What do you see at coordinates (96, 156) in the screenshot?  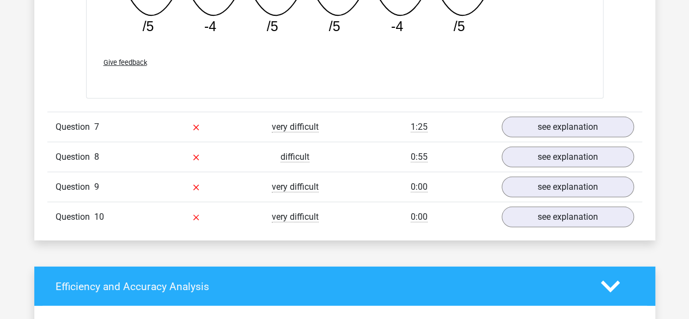 I see `span: 8` at bounding box center [96, 156].